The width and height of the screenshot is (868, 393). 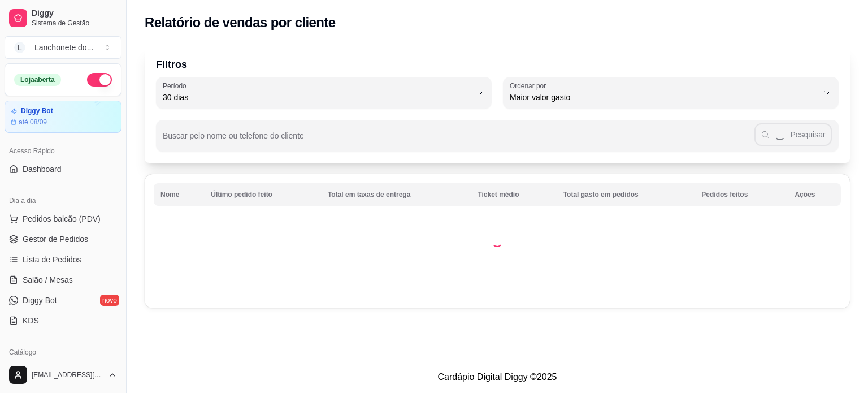 What do you see at coordinates (52, 260) in the screenshot?
I see `span: Lista de Pedidos` at bounding box center [52, 260].